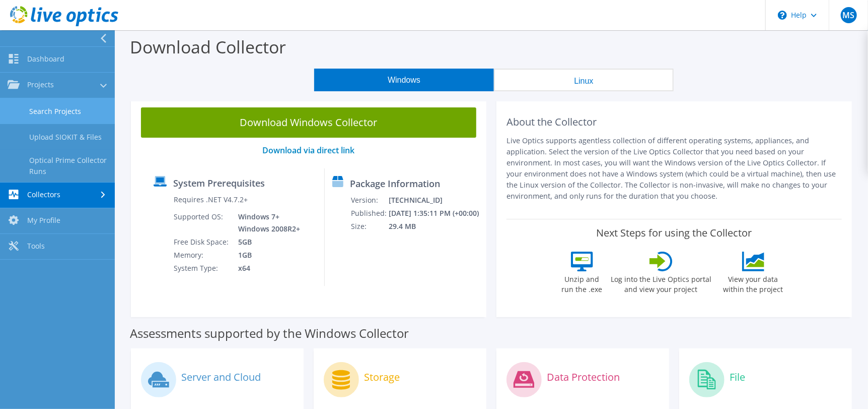  What do you see at coordinates (266, 268) in the screenshot?
I see `td: x64` at bounding box center [266, 268].